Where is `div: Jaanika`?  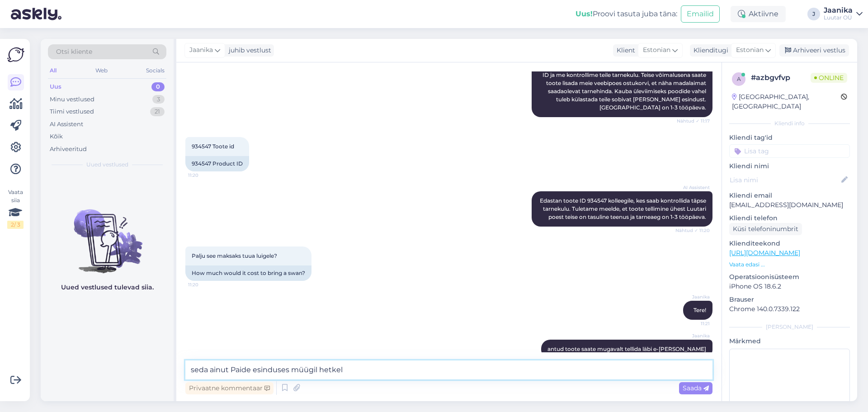
div: Jaanika is located at coordinates (839, 10).